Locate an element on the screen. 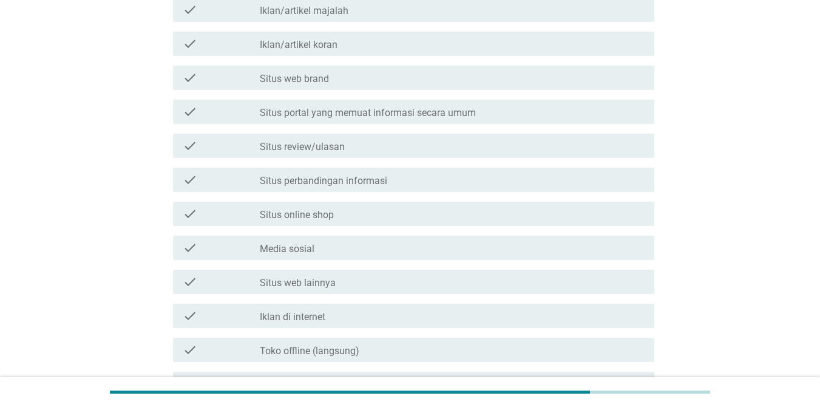 Image resolution: width=820 pixels, height=407 pixels. label: Media sosial is located at coordinates (287, 249).